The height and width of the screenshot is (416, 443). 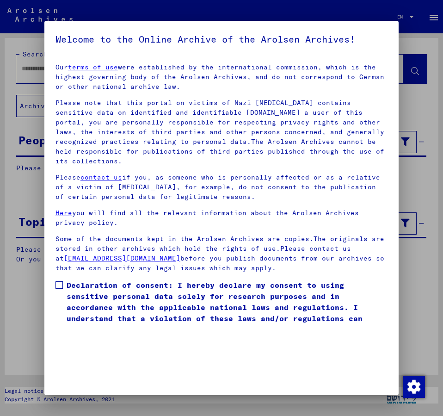 I want to click on img: Change consent, so click(x=414, y=386).